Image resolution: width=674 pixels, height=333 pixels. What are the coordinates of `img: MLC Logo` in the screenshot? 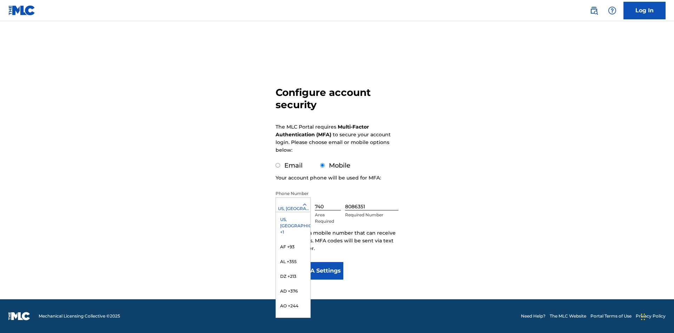 It's located at (22, 10).